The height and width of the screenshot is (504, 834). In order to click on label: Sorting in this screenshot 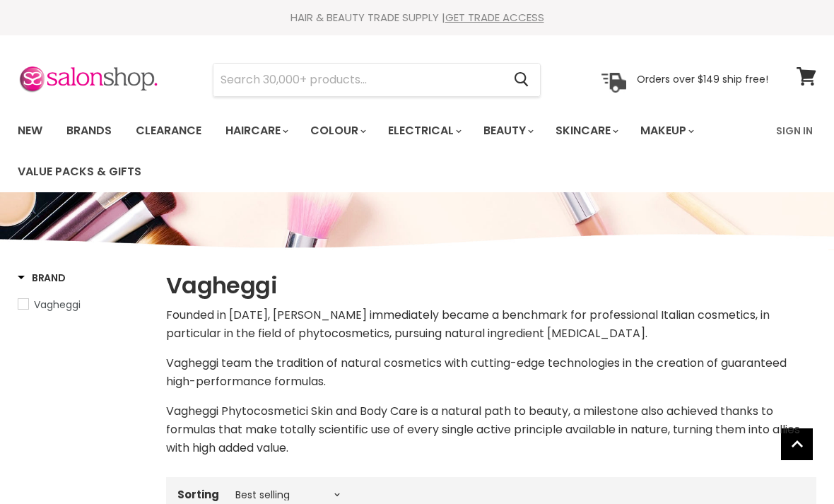, I will do `click(198, 494)`.